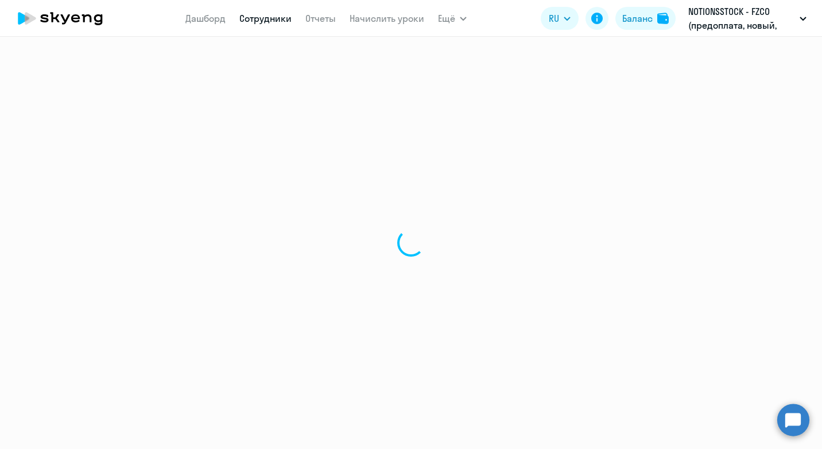  What do you see at coordinates (663, 18) in the screenshot?
I see `img: balance` at bounding box center [663, 18].